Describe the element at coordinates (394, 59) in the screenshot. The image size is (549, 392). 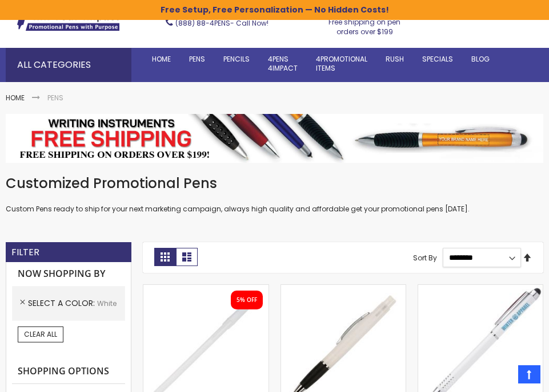
I see `span: Rush` at that location.